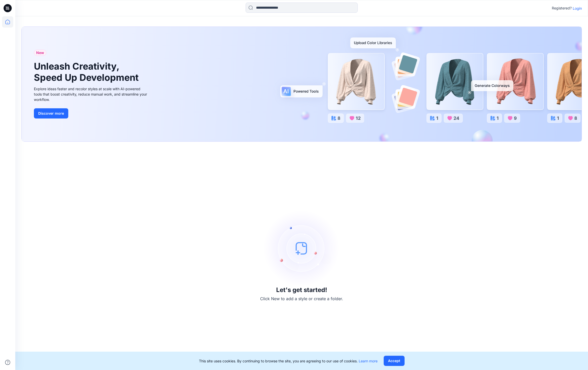  What do you see at coordinates (51, 113) in the screenshot?
I see `button: Discover more` at bounding box center [51, 113].